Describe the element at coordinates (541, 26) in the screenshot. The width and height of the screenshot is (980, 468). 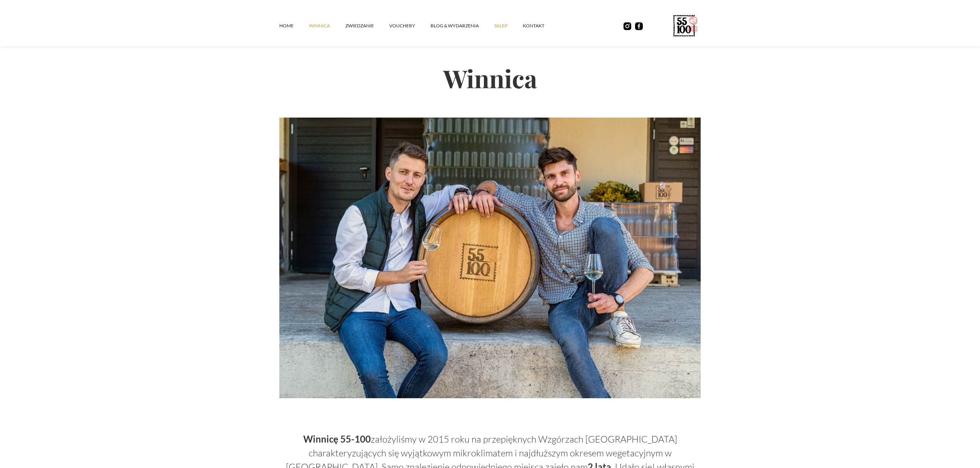
I see `a: kontakt` at that location.